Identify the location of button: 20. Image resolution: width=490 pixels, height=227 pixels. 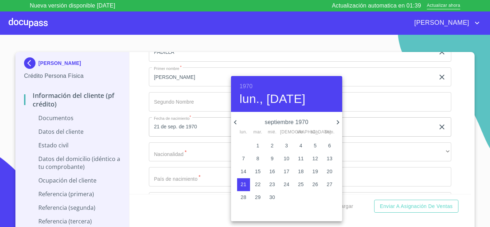
(330, 172).